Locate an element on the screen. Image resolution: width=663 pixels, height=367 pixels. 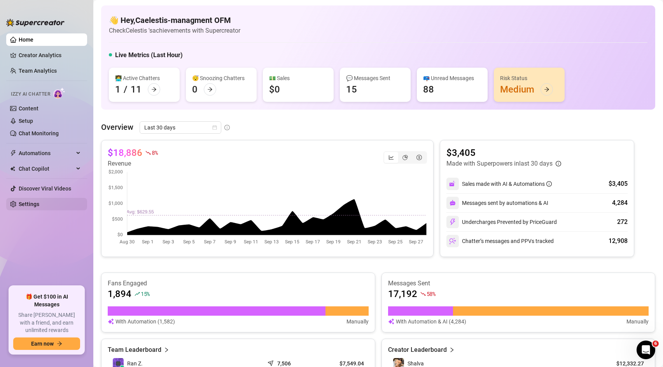
span: 58 % is located at coordinates (431, 294).